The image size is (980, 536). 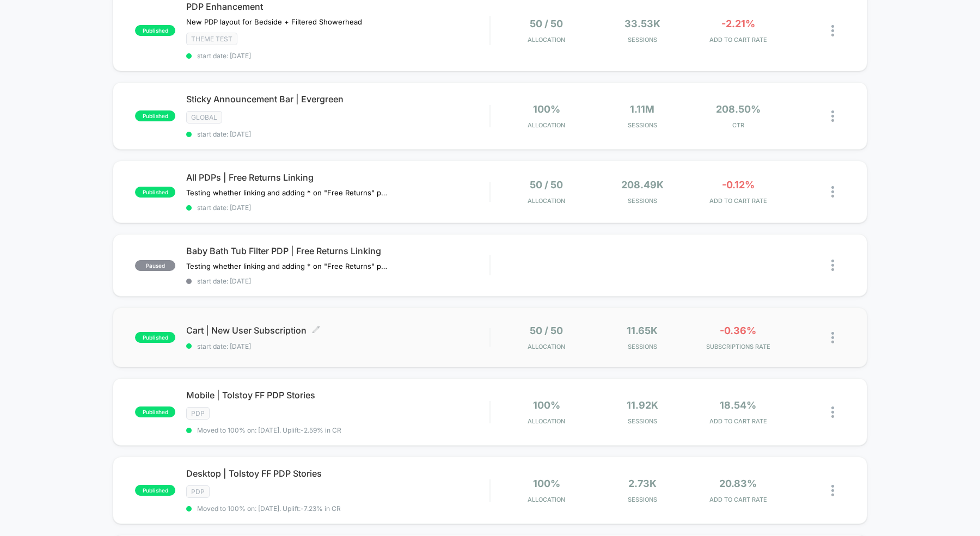 I want to click on span: 11.65k, so click(x=642, y=331).